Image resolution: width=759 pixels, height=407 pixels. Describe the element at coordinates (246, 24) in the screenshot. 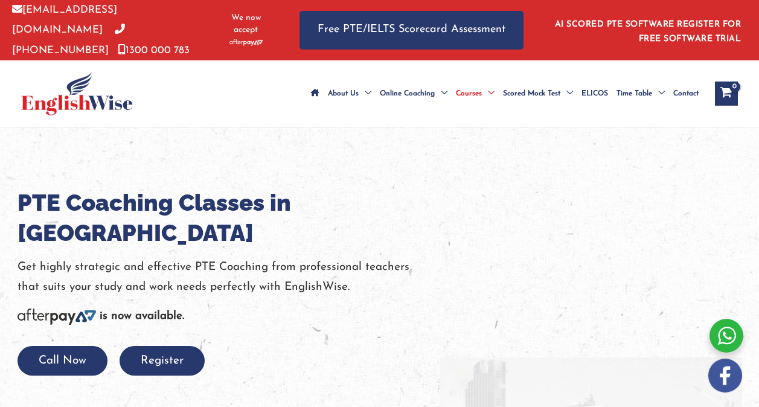

I see `span: We now accept` at that location.